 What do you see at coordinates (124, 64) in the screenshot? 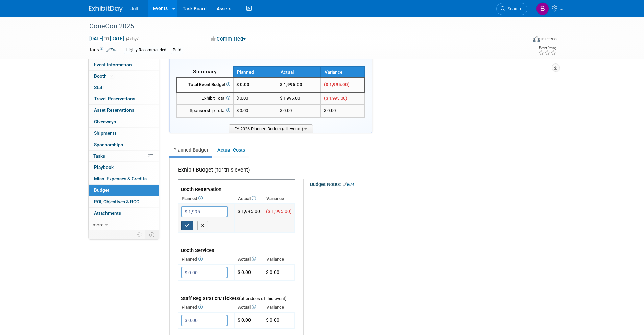
I see `a: Event Information` at bounding box center [124, 64].